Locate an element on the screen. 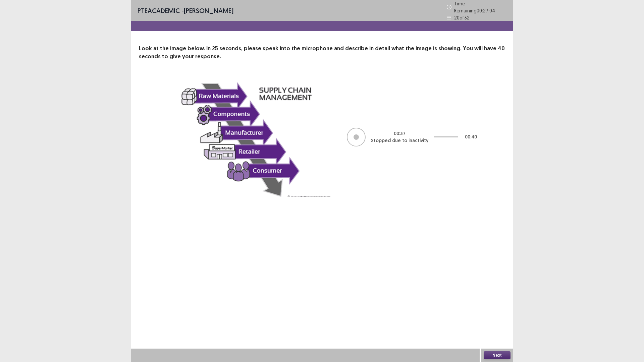 This screenshot has width=644, height=362. img: image-description is located at coordinates (249, 137).